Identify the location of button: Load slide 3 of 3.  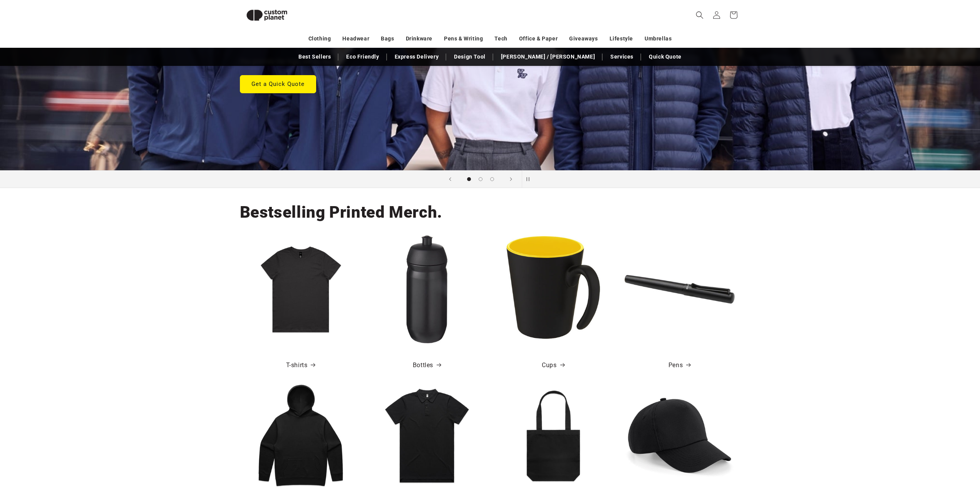
(492, 179).